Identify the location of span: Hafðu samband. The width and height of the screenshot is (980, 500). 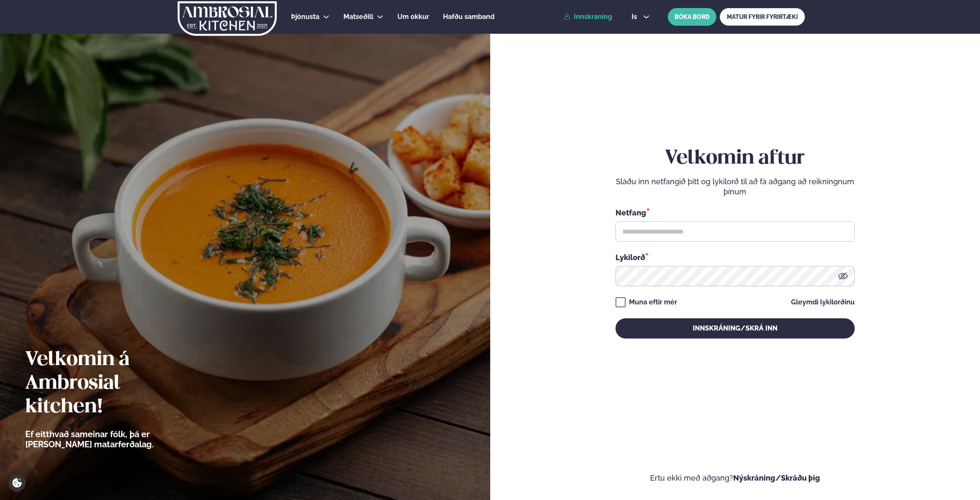
(468, 17).